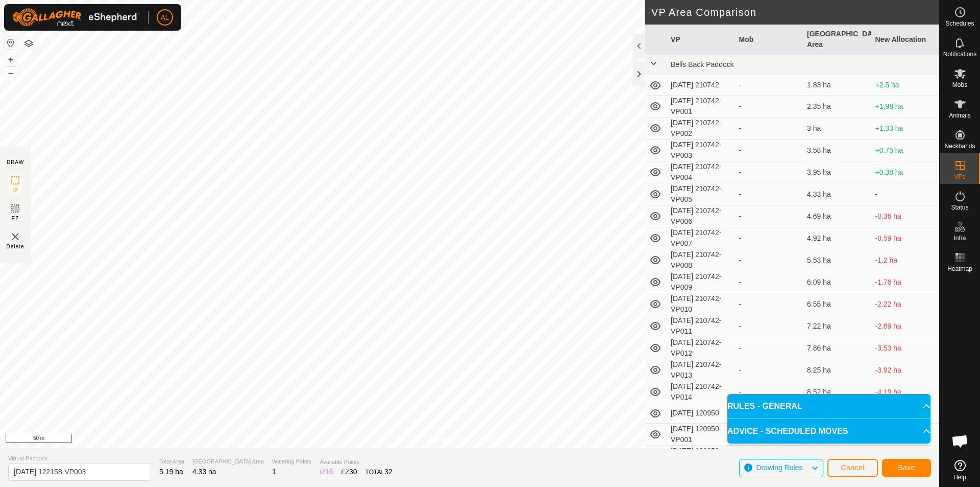  I want to click on button: Map Layers, so click(28, 44).